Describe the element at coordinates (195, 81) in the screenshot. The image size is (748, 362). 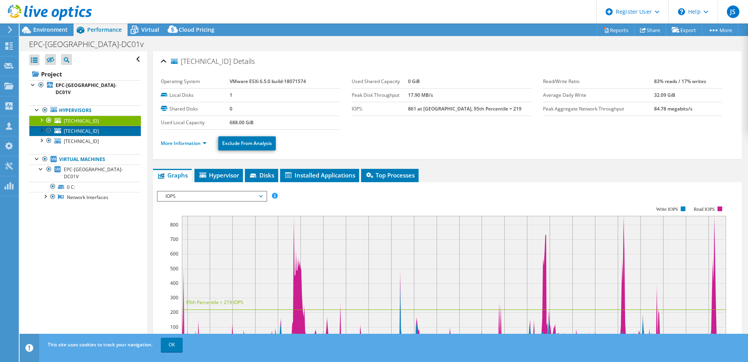
I see `label: Operating System` at that location.